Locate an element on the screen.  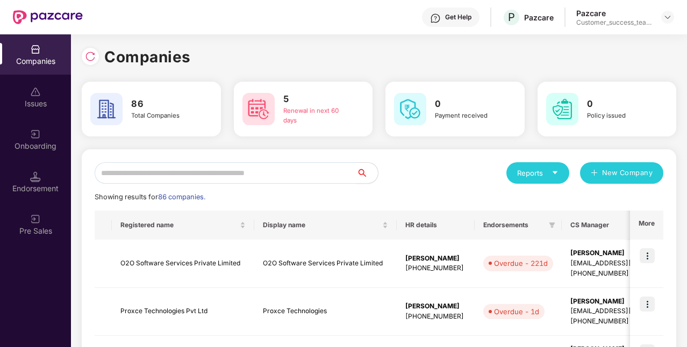
button: plusNew Company is located at coordinates (621, 173).